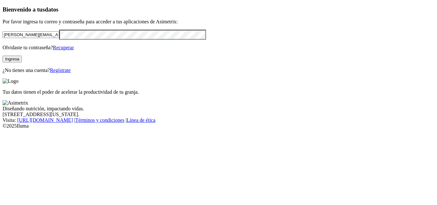  Describe the element at coordinates (218, 70) in the screenshot. I see `p: ¿No tienes una cuenta?` at that location.